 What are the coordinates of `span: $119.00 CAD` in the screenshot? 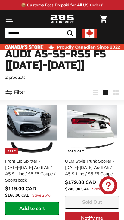 It's located at (20, 189).